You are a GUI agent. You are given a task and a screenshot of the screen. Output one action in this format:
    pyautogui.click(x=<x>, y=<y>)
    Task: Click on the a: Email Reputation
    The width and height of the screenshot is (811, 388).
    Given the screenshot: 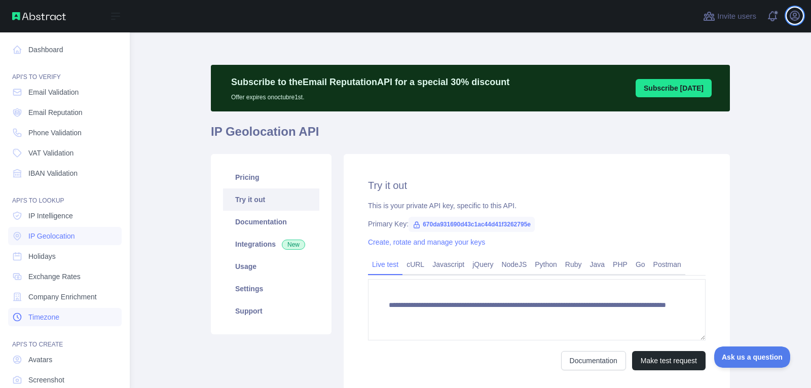 What is the action you would take?
    pyautogui.click(x=65, y=112)
    